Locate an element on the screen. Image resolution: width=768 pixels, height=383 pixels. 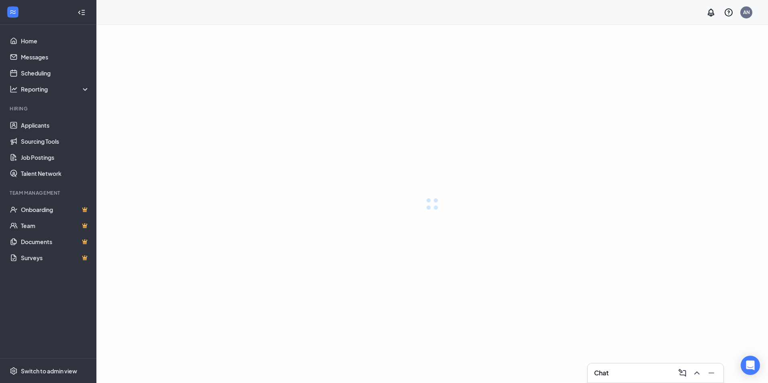
svg: Notifications is located at coordinates (711, 12).